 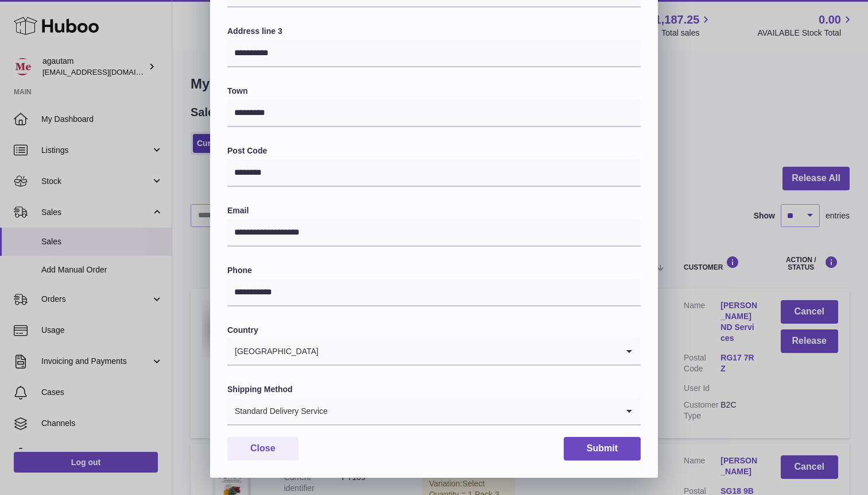 I want to click on label: Country, so click(x=434, y=330).